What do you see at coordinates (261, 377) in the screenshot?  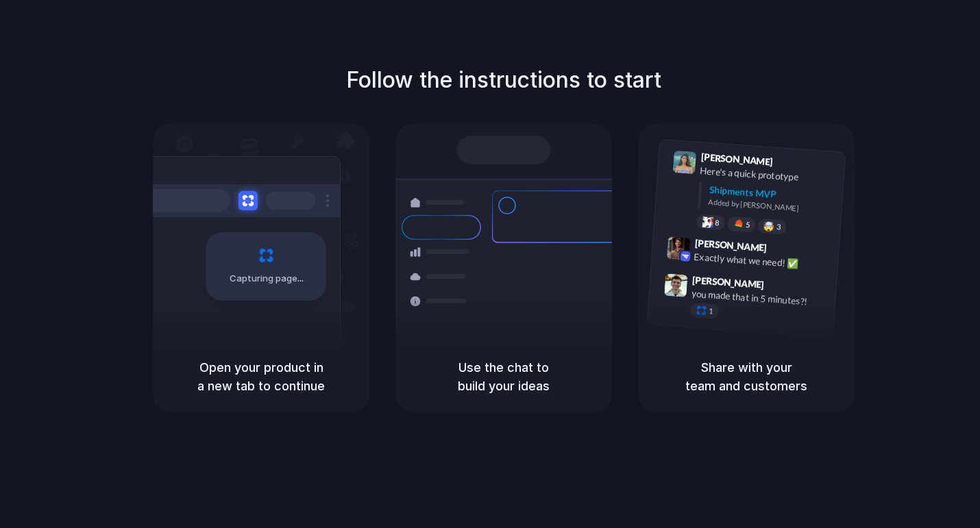 I see `h5: Open your product in a new tab to continue` at bounding box center [261, 377].